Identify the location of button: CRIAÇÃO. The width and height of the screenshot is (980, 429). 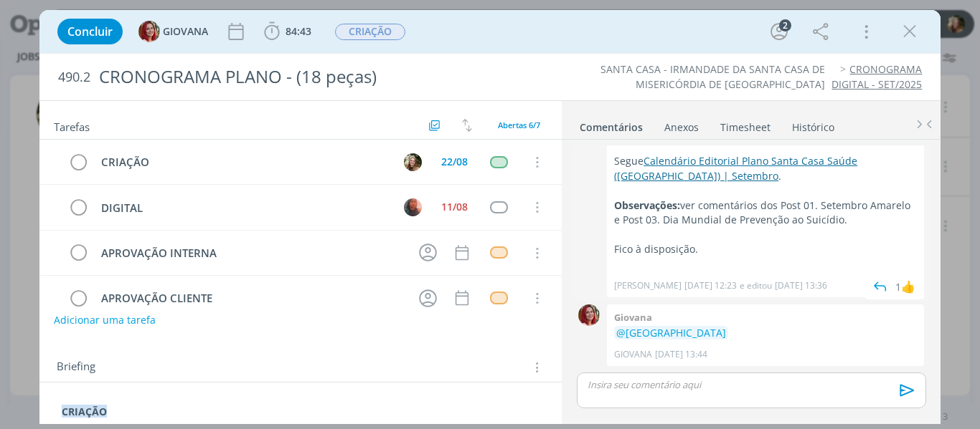
(371, 32).